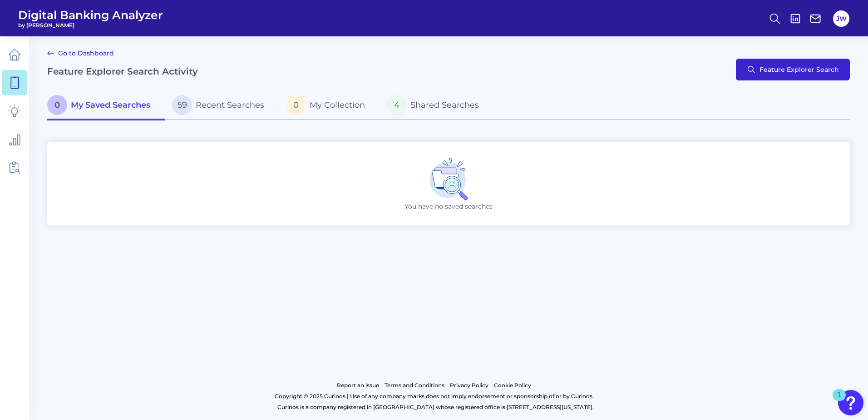 Image resolution: width=868 pixels, height=420 pixels. What do you see at coordinates (793, 70) in the screenshot?
I see `button: Feature Explorer Search` at bounding box center [793, 70].